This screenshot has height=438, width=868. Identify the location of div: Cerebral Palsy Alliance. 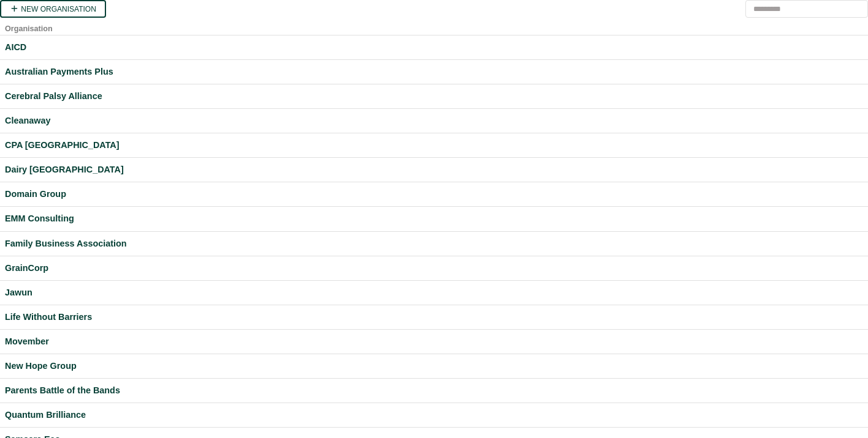
(434, 96).